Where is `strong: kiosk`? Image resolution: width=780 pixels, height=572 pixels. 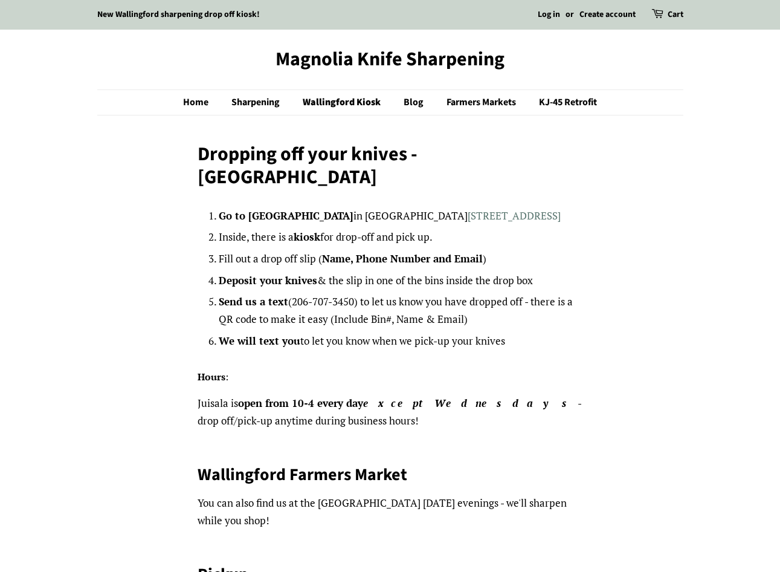 strong: kiosk is located at coordinates (307, 236).